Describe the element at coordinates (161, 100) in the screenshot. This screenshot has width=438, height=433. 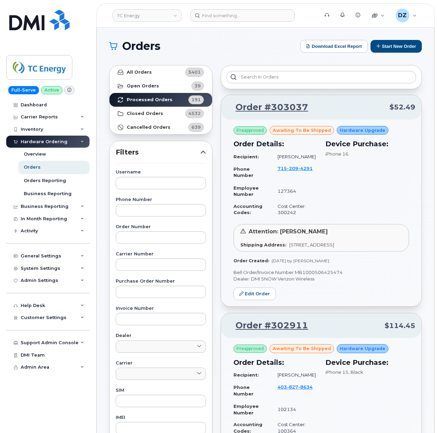
I see `a: Processed Orders191` at that location.